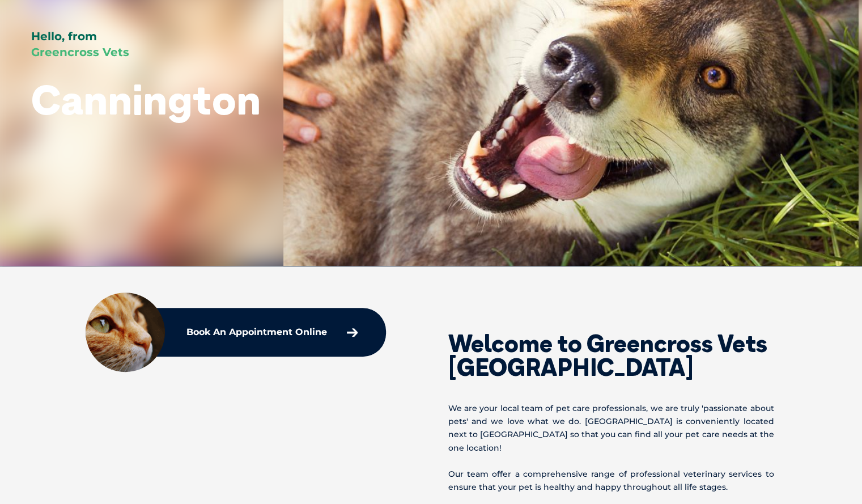 This screenshot has height=504, width=862. Describe the element at coordinates (611, 428) in the screenshot. I see `p: We are your local team of pet care professionals, we are truly 'passionate about pets' and we lov...` at that location.